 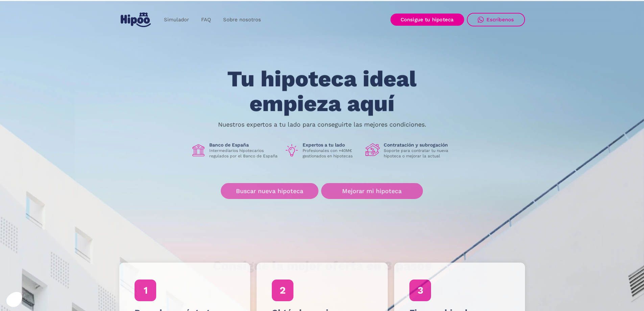 I want to click on h1: Tu hipoteca ideal empieza aquí, so click(x=322, y=92).